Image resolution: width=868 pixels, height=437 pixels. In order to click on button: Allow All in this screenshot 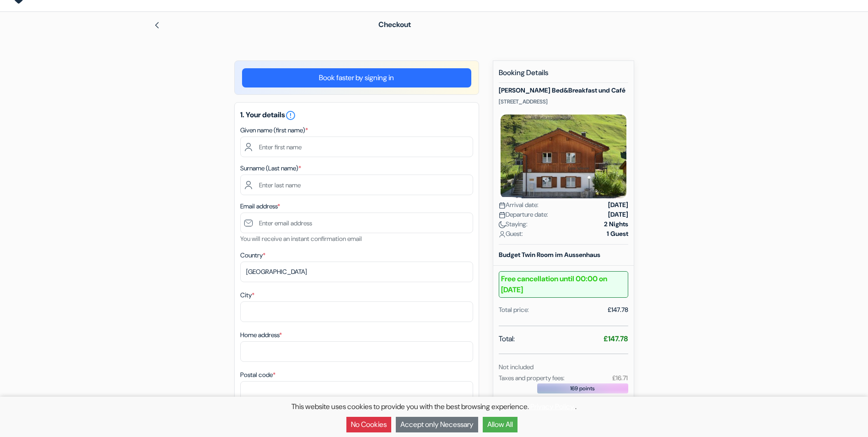, I will do `click(500, 424)`.